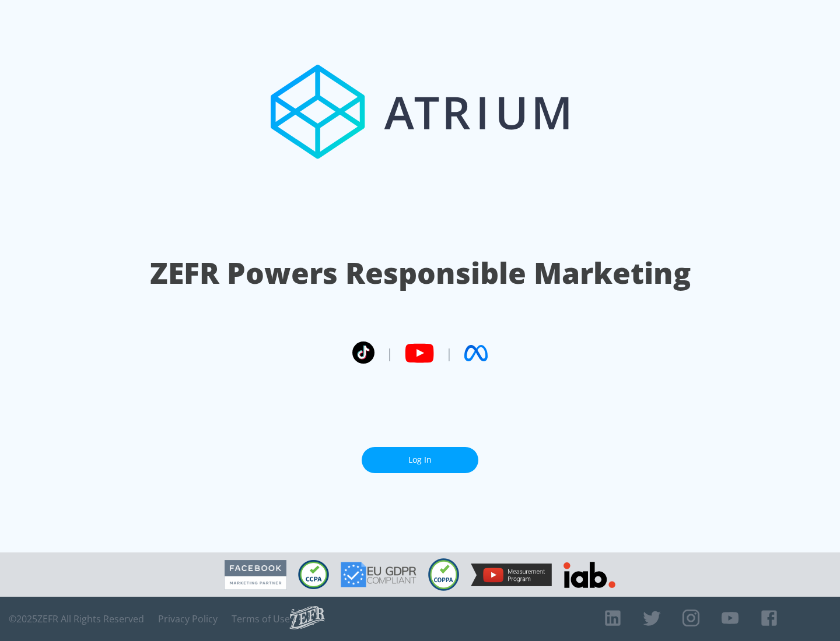 The width and height of the screenshot is (840, 641). I want to click on img: YouTube Measurement Program, so click(511, 575).